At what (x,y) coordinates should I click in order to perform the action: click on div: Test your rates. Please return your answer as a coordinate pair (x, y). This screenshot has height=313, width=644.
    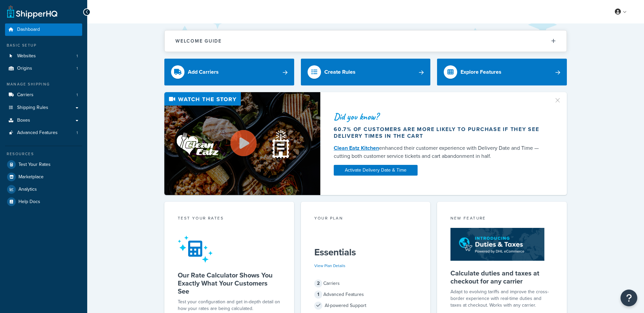
    Looking at the image, I should click on (229, 219).